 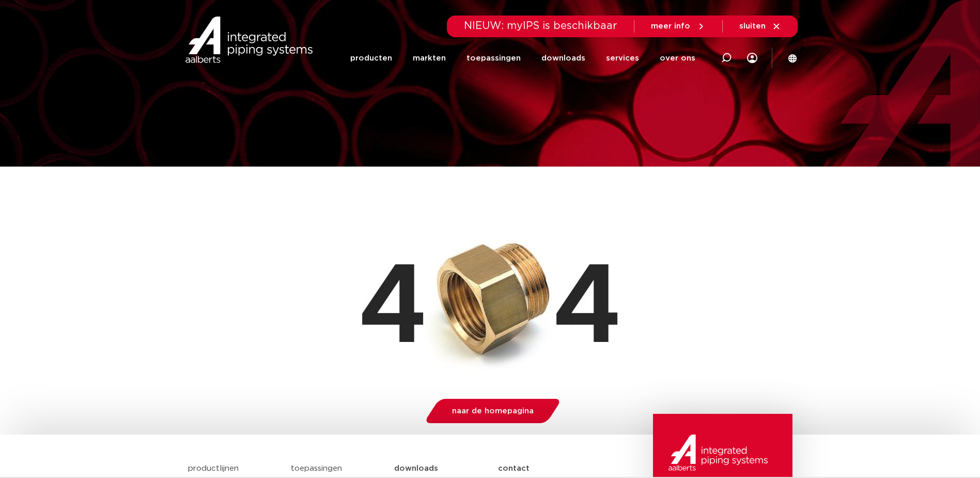 I want to click on span: meer info, so click(x=670, y=25).